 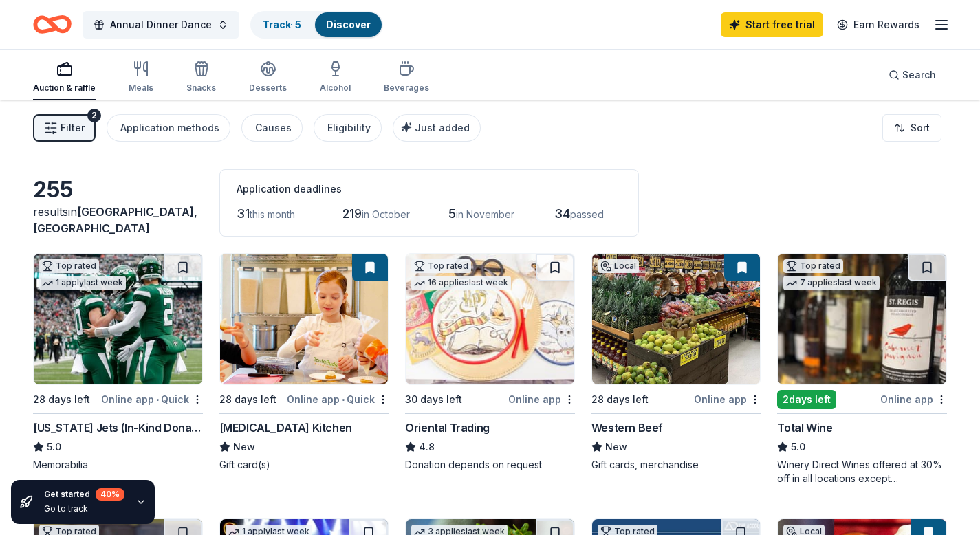 What do you see at coordinates (586, 214) in the screenshot?
I see `span: passed` at bounding box center [586, 214].